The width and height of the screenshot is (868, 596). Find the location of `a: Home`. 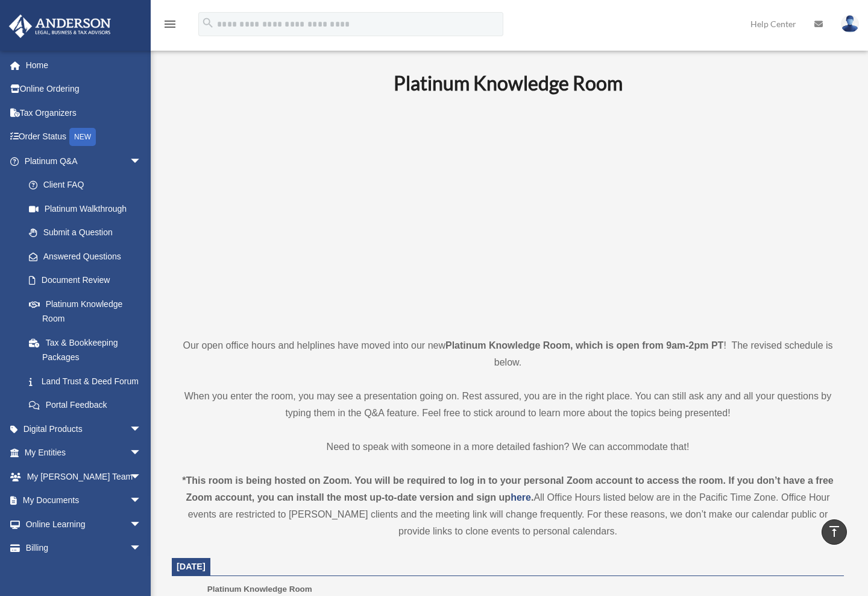

a: Home is located at coordinates (84, 65).